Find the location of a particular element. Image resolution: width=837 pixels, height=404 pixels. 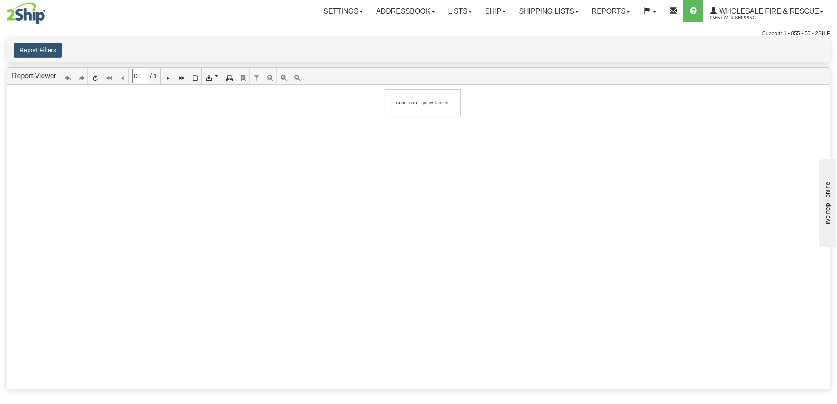

img: logo2565.jpg is located at coordinates (26, 13).